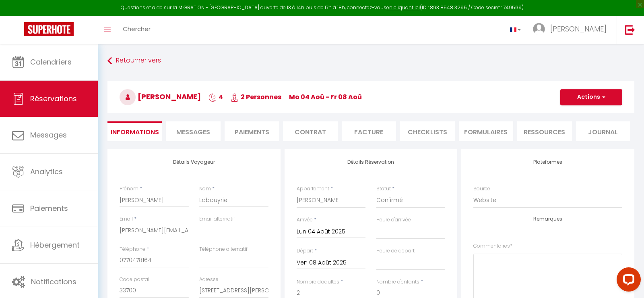  Describe the element at coordinates (384, 188) in the screenshot. I see `label: Statut` at that location.